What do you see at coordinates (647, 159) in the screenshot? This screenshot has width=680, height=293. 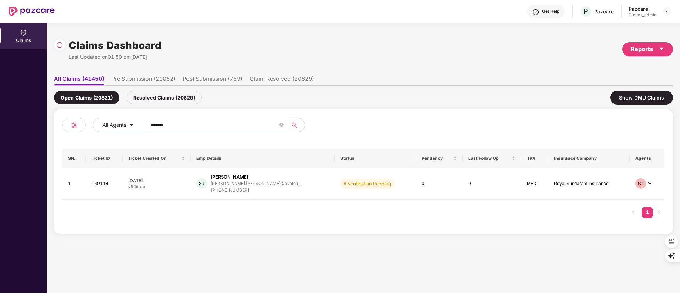 I see `th: Agents` at bounding box center [647, 159].